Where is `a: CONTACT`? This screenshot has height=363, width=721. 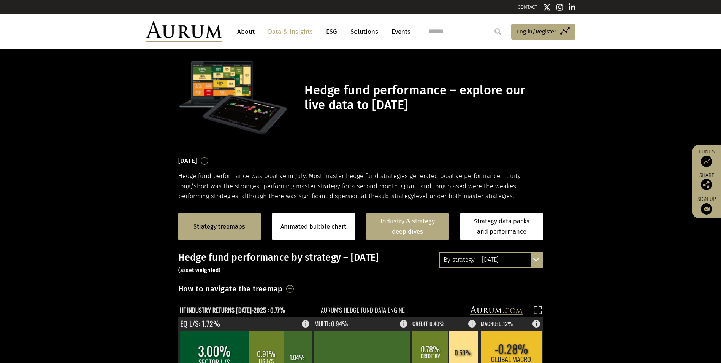
a: CONTACT is located at coordinates (527, 7).